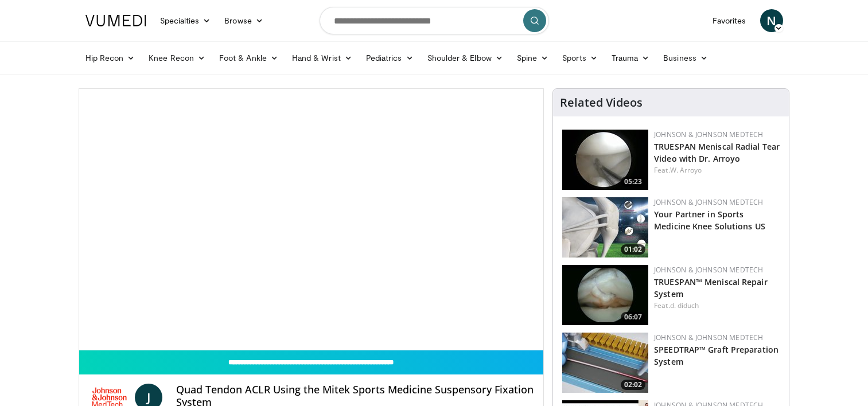 The width and height of the screenshot is (868, 406). What do you see at coordinates (772, 20) in the screenshot?
I see `a: N` at bounding box center [772, 20].